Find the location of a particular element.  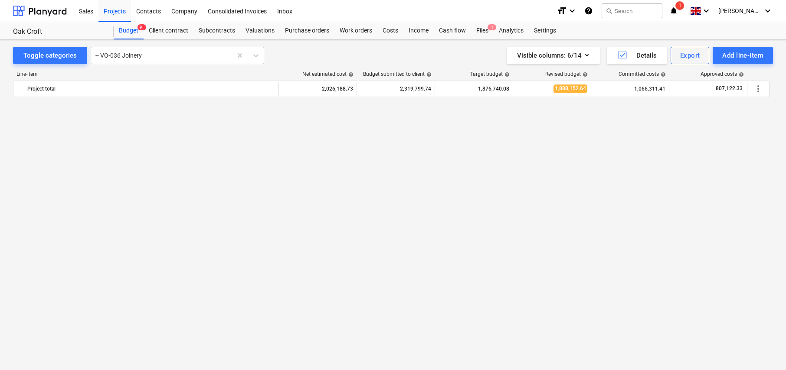

div: Project total is located at coordinates (151, 89).